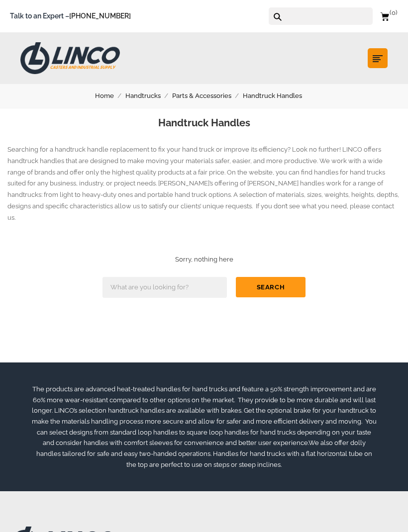  Describe the element at coordinates (204, 184) in the screenshot. I see `p: Searching for a handtruck handle replacement to fix your hand truck or improve its efficiency? Lo...` at that location.